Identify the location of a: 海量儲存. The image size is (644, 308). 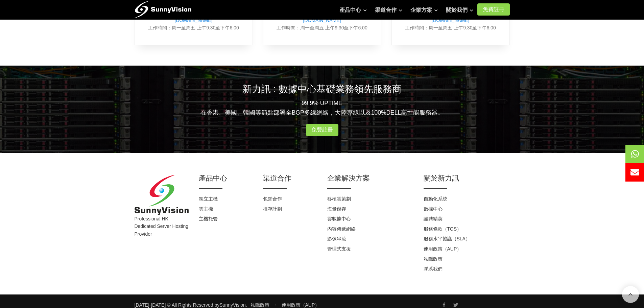
(337, 209).